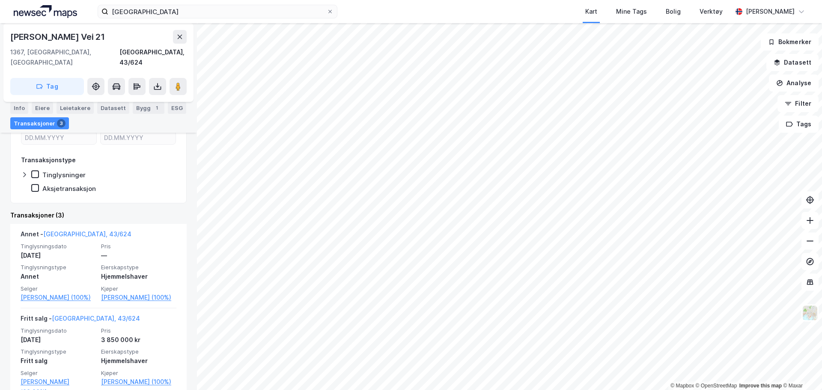 This screenshot has height=390, width=822. I want to click on button: Bokmerker, so click(790, 42).